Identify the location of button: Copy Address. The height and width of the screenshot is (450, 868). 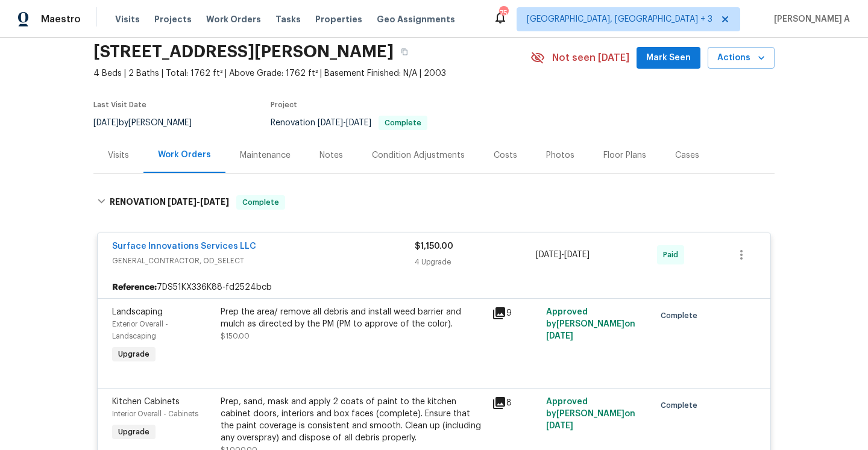
(404, 52).